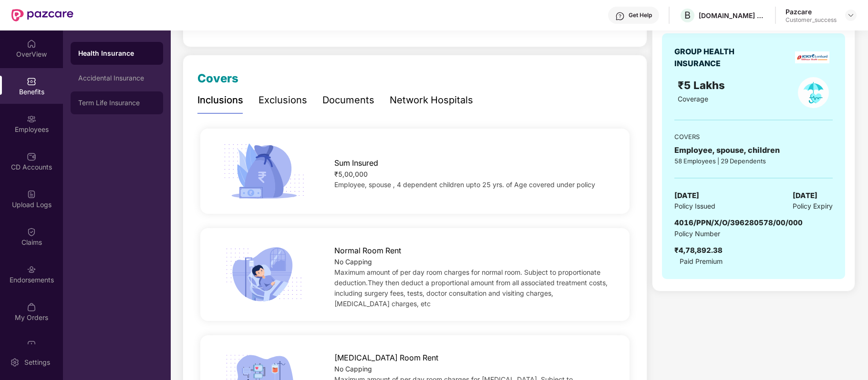 This screenshot has height=380, width=868. What do you see at coordinates (472, 175) in the screenshot?
I see `div: ₹5,00,000` at bounding box center [472, 175].